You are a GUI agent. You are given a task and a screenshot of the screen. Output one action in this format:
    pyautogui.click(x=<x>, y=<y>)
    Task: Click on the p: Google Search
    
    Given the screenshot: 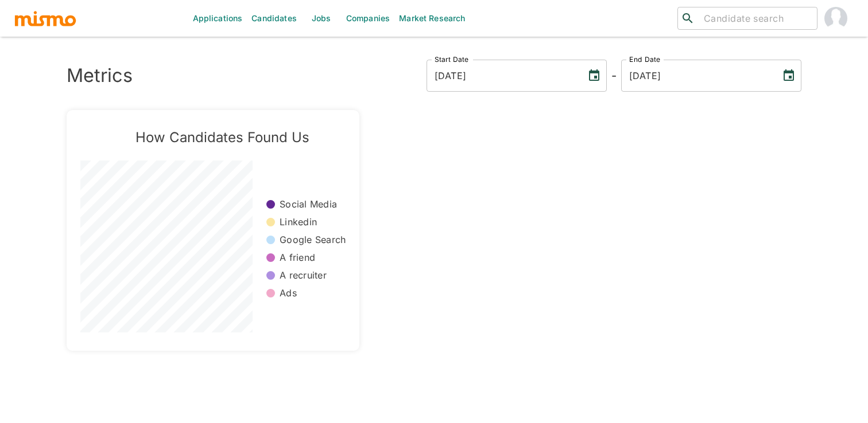 What is the action you would take?
    pyautogui.click(x=312, y=240)
    